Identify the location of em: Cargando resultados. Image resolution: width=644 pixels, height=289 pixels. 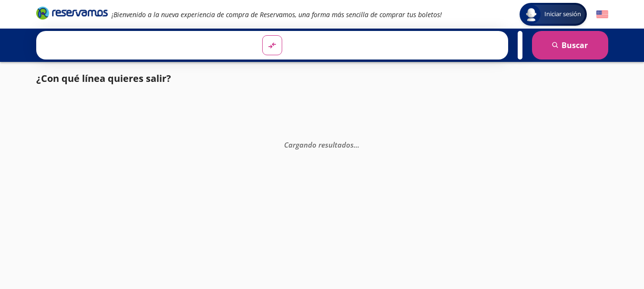
(322, 144).